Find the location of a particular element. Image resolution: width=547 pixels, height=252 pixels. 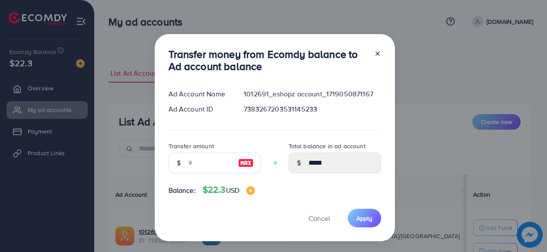

button: Apply is located at coordinates (364, 218).